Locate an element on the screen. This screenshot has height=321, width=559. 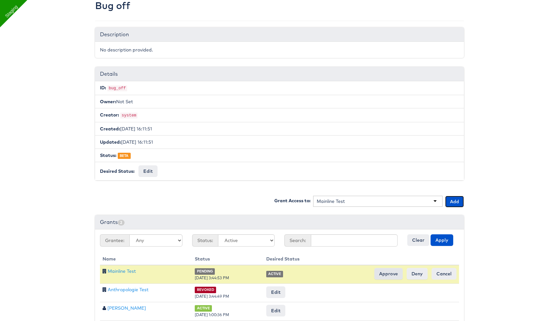
span: 2 is located at coordinates (121, 223).